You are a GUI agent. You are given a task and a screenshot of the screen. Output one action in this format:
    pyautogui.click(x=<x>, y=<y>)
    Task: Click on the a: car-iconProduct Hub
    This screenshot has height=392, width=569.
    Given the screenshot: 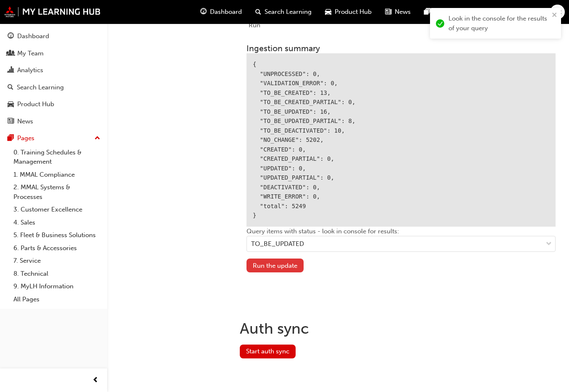 What is the action you would take?
    pyautogui.click(x=348, y=12)
    